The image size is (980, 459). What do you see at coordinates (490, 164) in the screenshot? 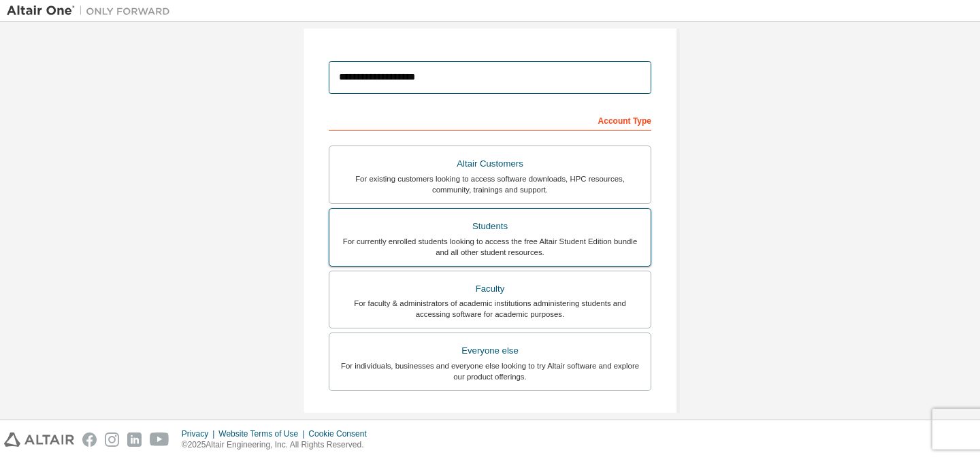
I see `div: Altair Customers` at bounding box center [490, 164].